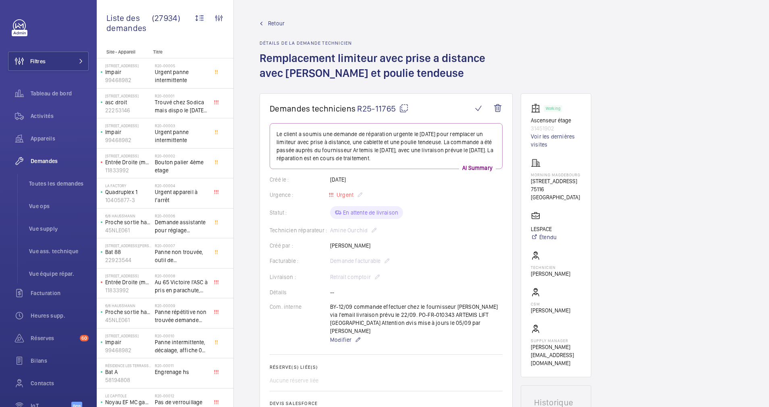 This screenshot has width=769, height=407. Describe the element at coordinates (128, 170) in the screenshot. I see `p: 11833992` at that location.